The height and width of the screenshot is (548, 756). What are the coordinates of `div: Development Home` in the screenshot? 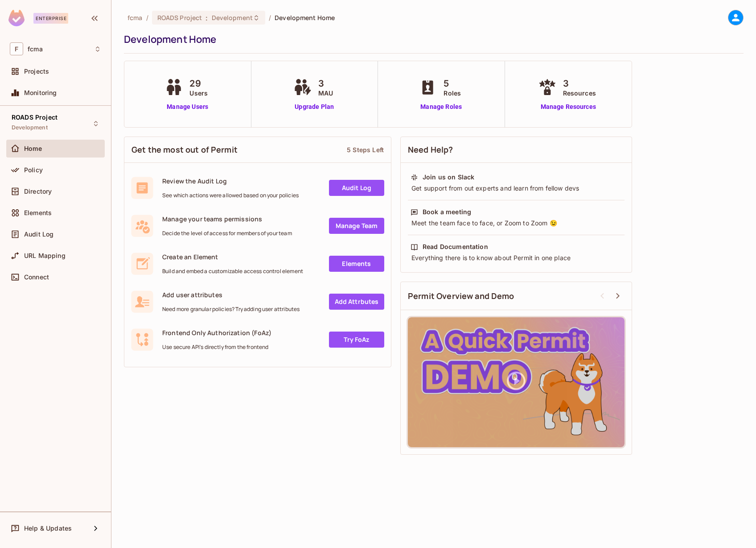 It's located at (431, 39).